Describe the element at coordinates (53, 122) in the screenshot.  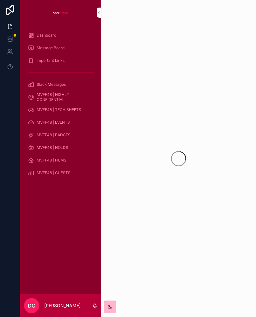
I see `span: MVFF48 | EVENTS` at that location.